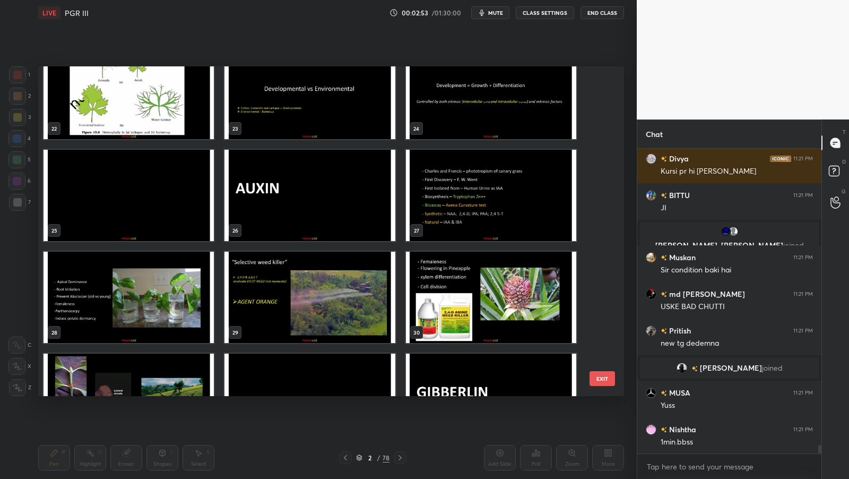 This screenshot has width=849, height=479. Describe the element at coordinates (20, 160) in the screenshot. I see `div: 5` at that location.